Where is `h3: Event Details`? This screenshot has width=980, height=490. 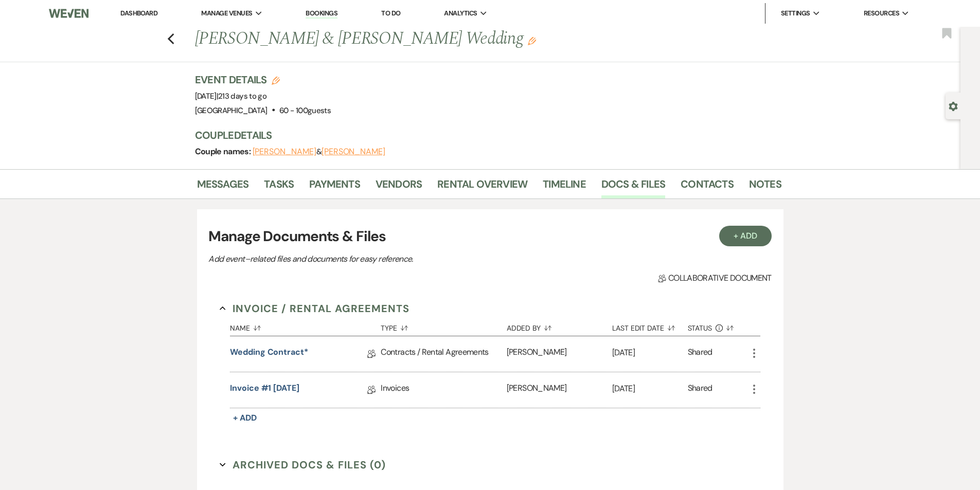 h3: Event Details is located at coordinates (263, 80).